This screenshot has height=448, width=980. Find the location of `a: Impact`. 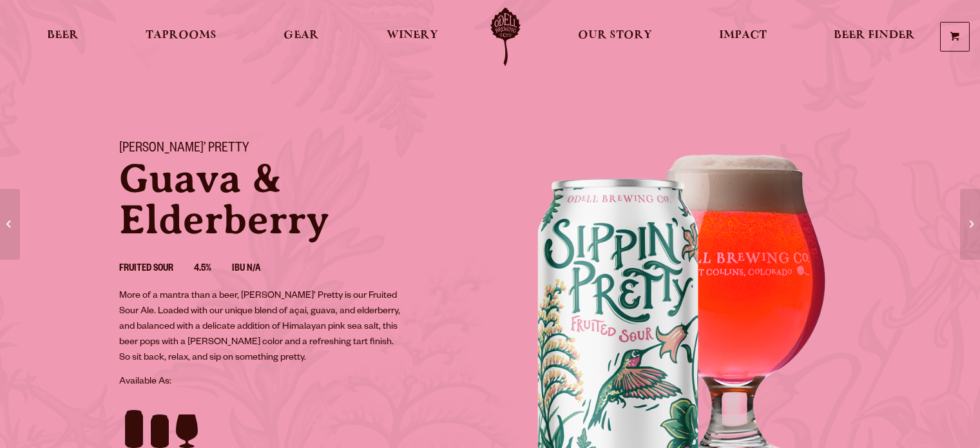

a: Impact is located at coordinates (743, 37).